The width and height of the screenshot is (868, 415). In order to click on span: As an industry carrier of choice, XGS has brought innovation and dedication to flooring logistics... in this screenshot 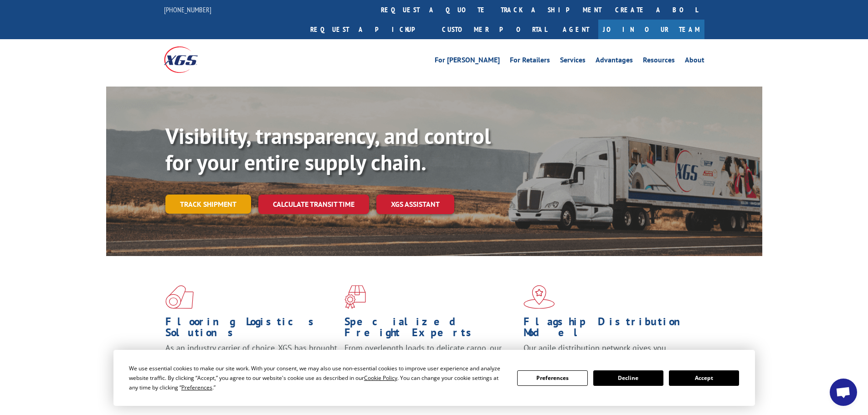, I will do `click(251, 358)`.